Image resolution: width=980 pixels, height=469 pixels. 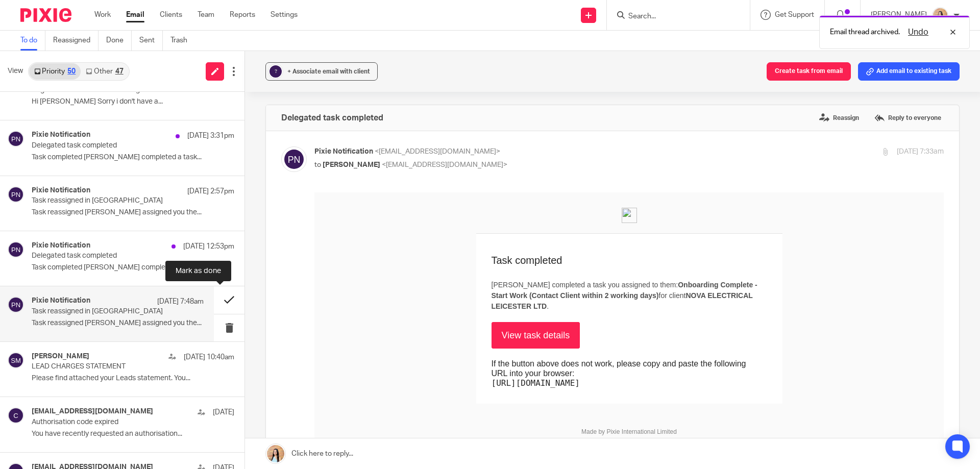 I want to click on img: TaxAssist Accountants, so click(x=315, y=23).